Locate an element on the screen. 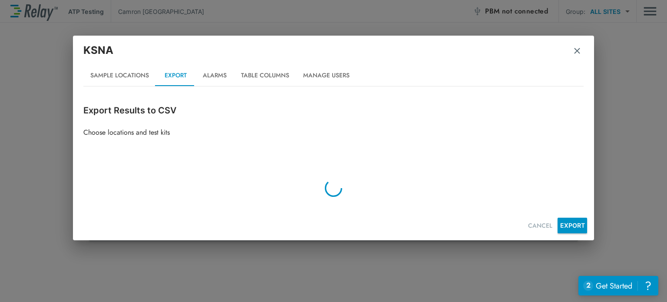 This screenshot has width=667, height=302. button: Sample Locations is located at coordinates (119, 76).